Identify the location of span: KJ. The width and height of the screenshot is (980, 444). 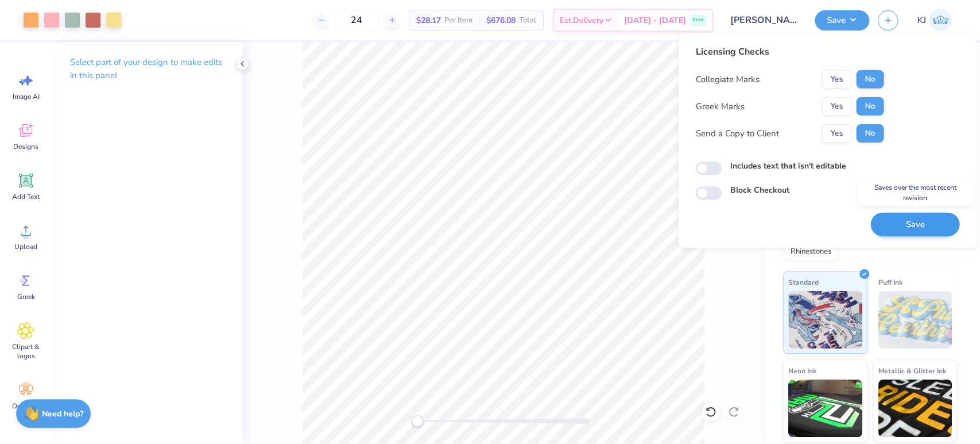
(921, 20).